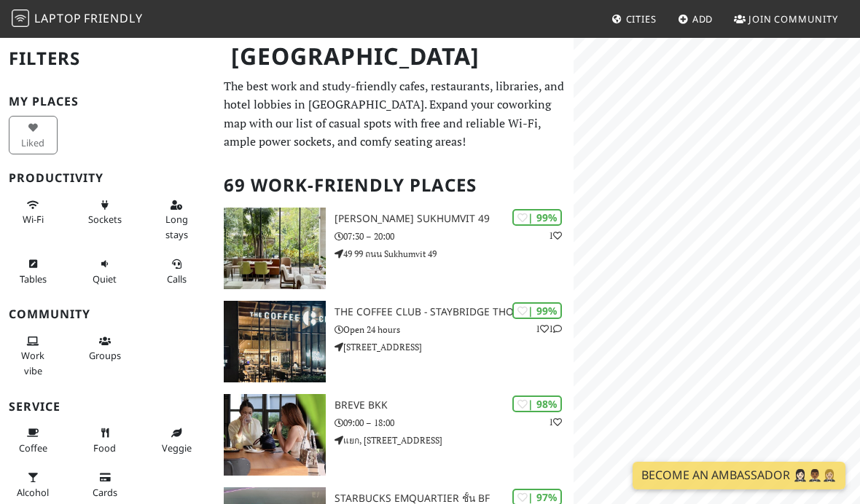 This screenshot has width=860, height=504. Describe the element at coordinates (703, 19) in the screenshot. I see `span: Add` at that location.